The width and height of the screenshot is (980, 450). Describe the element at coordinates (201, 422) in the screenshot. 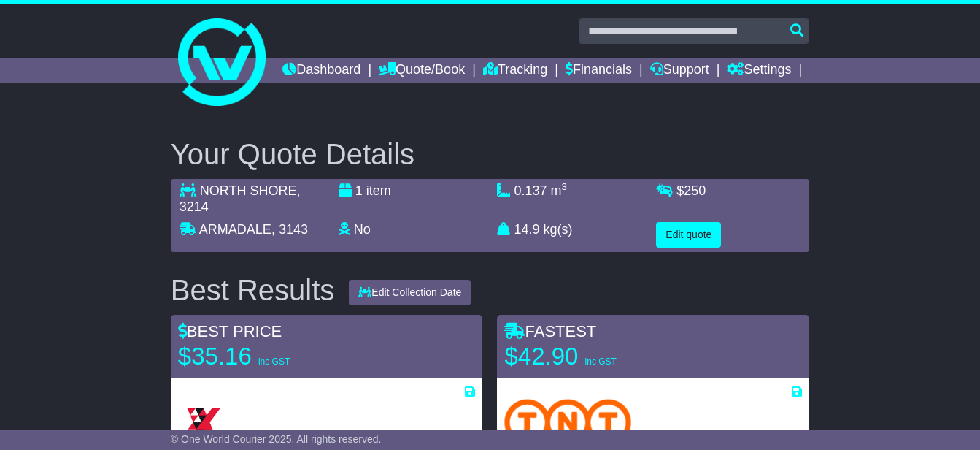

I see `img: Border Express: Express Parcel Service` at that location.